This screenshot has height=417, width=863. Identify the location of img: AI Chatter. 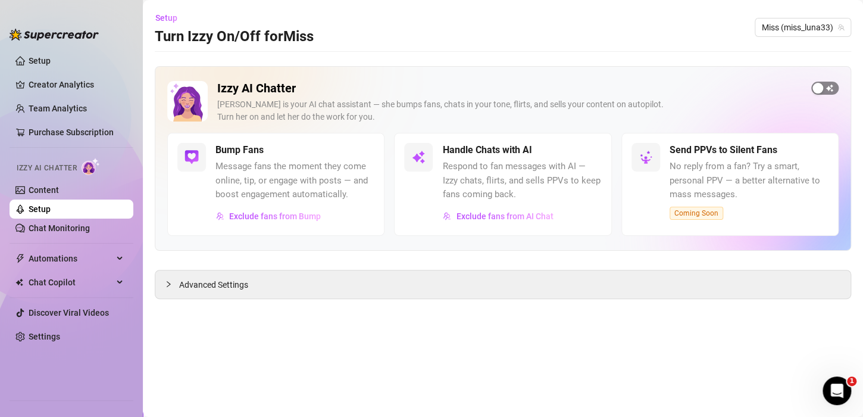
(90, 166).